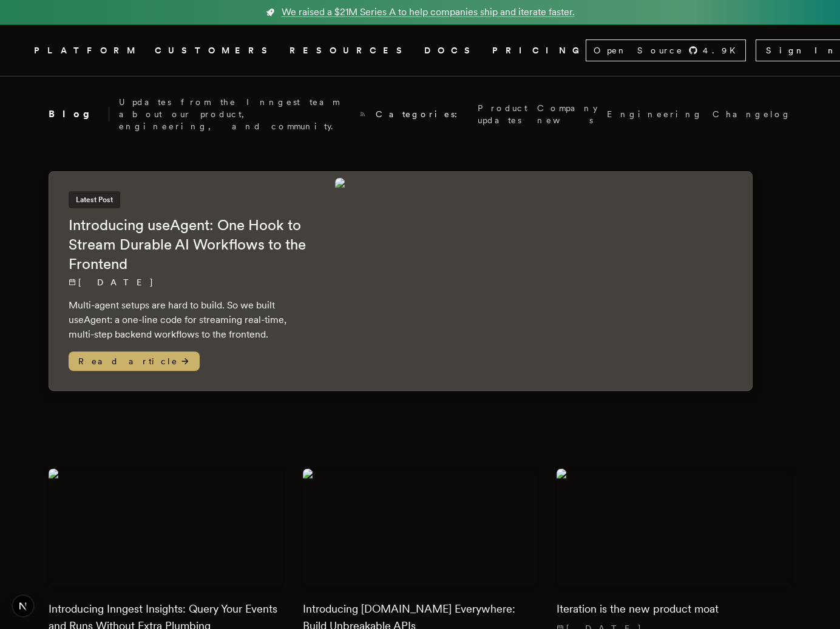 The image size is (840, 629). I want to click on span: We raised a $21M Series A to help companies ship and iterate faster., so click(428, 12).